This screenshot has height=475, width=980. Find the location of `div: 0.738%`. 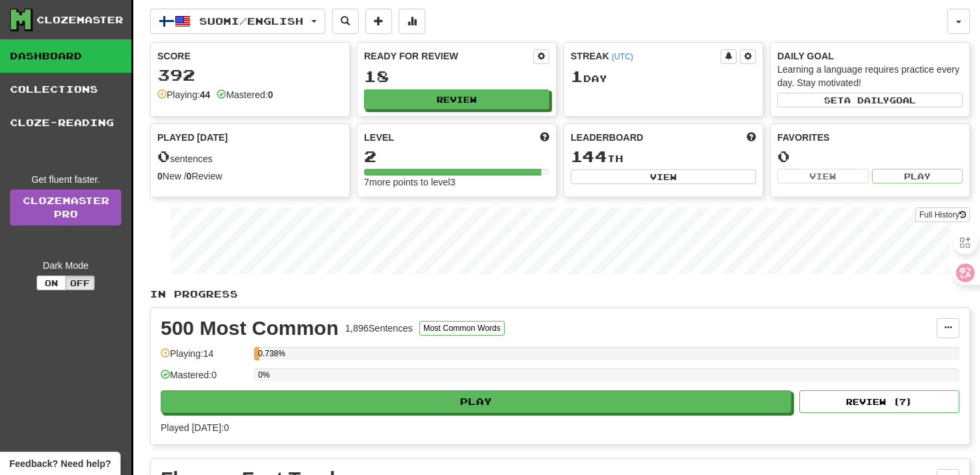

div: 0.738% is located at coordinates (259, 353).